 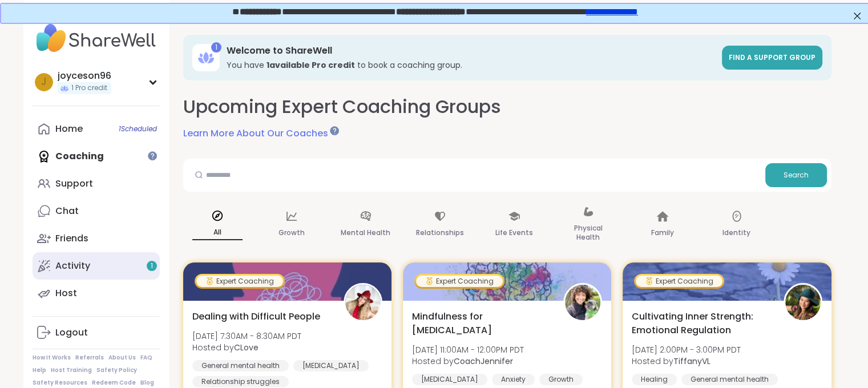 What do you see at coordinates (96, 239) in the screenshot?
I see `a: Friends` at bounding box center [96, 239].